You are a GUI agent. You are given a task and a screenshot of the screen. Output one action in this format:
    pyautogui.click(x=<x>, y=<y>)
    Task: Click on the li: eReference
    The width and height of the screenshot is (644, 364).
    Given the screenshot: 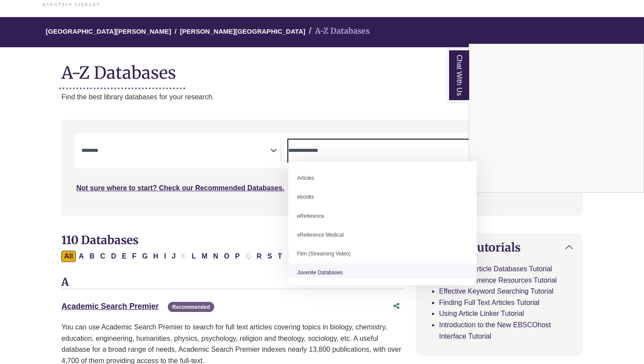 What is the action you would take?
    pyautogui.click(x=382, y=217)
    